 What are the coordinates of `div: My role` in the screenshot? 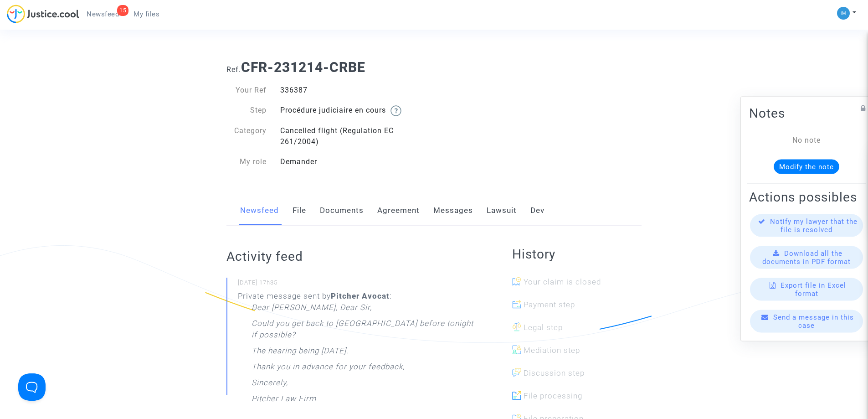 It's located at (247, 162).